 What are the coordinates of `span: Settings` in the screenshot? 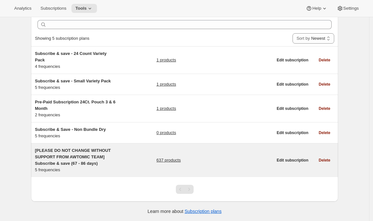 It's located at (351, 8).